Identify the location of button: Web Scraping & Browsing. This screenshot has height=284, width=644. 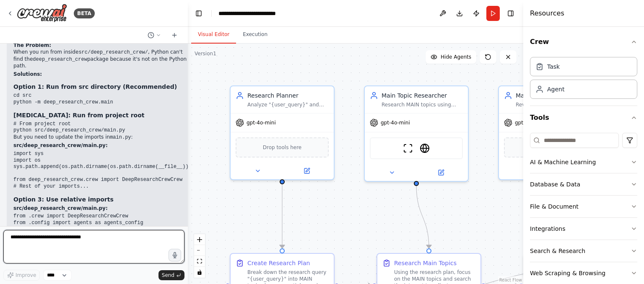
(584, 273).